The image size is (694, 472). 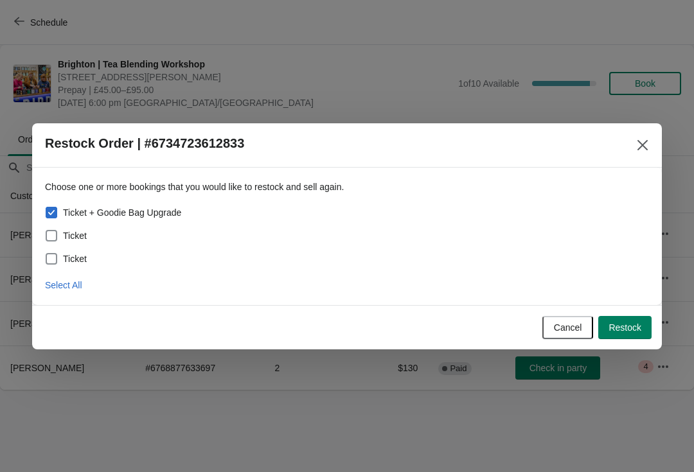 I want to click on button: Close, so click(x=643, y=145).